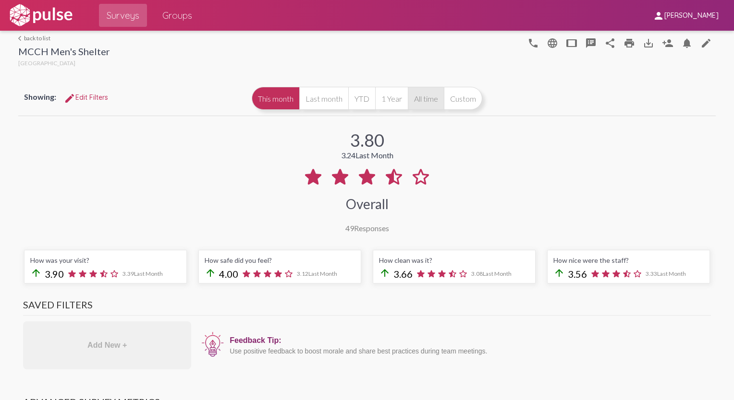 This screenshot has width=734, height=400. I want to click on mat-icon: Person, so click(667, 43).